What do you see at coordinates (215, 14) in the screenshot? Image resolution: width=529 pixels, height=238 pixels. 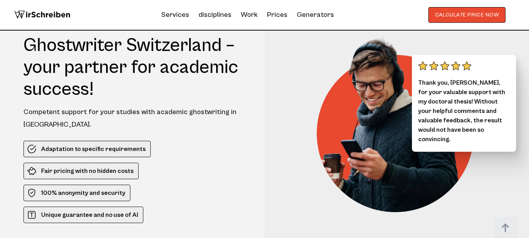 I see `font: disciplines` at bounding box center [215, 14].